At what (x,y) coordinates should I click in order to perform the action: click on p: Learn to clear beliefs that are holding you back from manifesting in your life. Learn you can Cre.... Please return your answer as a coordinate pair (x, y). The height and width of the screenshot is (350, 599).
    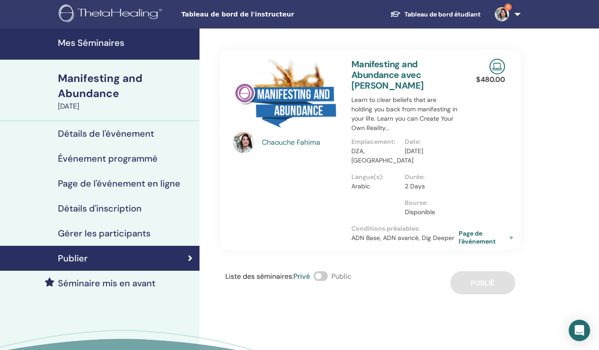
    Looking at the image, I should click on (405, 114).